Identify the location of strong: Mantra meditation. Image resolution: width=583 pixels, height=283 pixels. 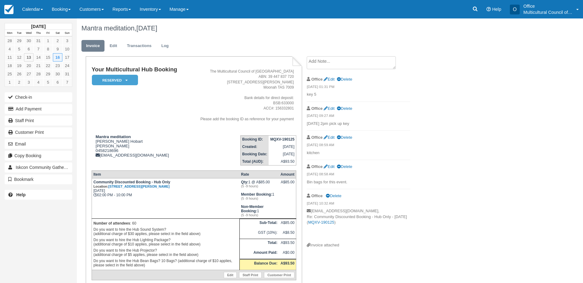
(113, 136).